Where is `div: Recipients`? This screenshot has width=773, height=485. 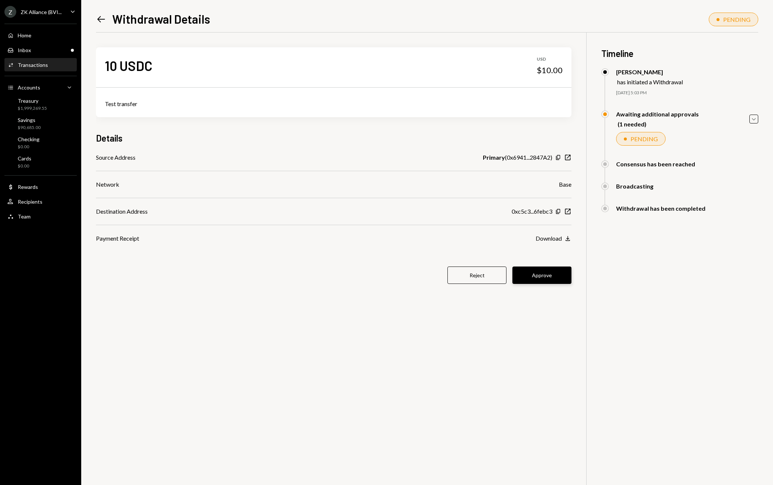 div: Recipients is located at coordinates (30, 201).